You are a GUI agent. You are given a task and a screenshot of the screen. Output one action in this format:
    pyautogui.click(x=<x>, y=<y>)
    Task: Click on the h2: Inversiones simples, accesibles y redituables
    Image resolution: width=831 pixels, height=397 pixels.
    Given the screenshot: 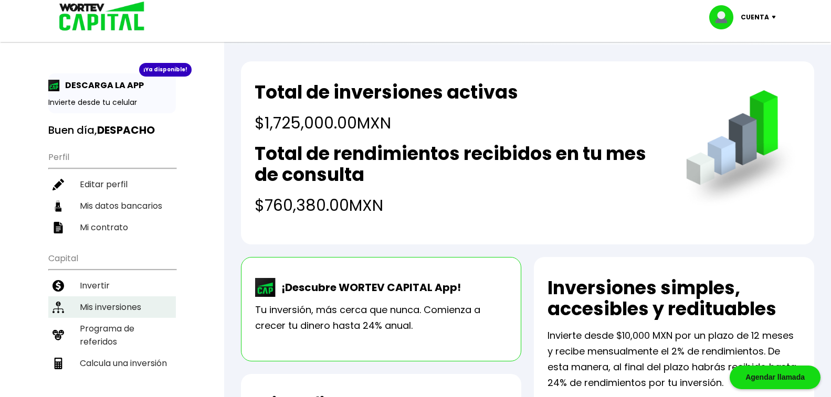 What is the action you would take?
    pyautogui.click(x=674, y=299)
    